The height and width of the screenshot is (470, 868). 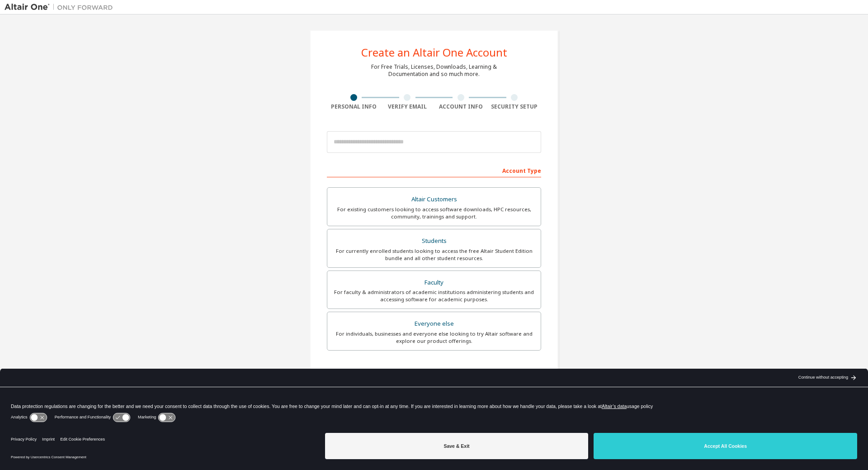 I want to click on img: Altair One, so click(x=61, y=8).